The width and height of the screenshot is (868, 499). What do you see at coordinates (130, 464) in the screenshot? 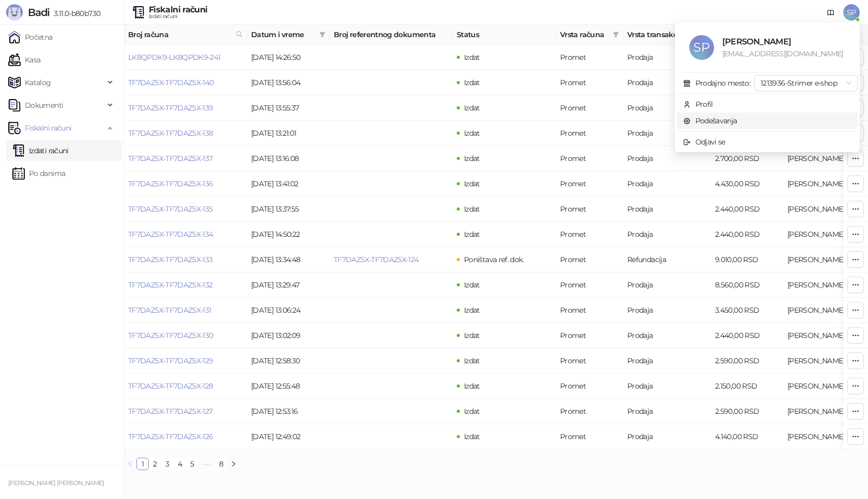
I see `span: left` at bounding box center [130, 464].